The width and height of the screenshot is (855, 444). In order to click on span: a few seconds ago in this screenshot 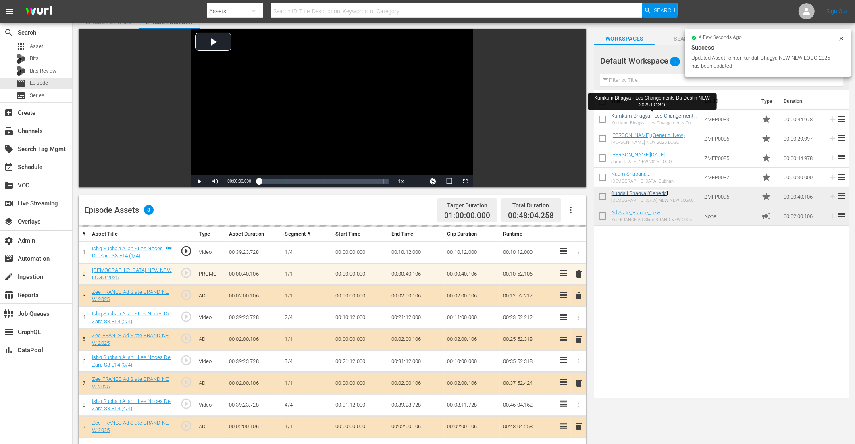, I will do `click(721, 38)`.